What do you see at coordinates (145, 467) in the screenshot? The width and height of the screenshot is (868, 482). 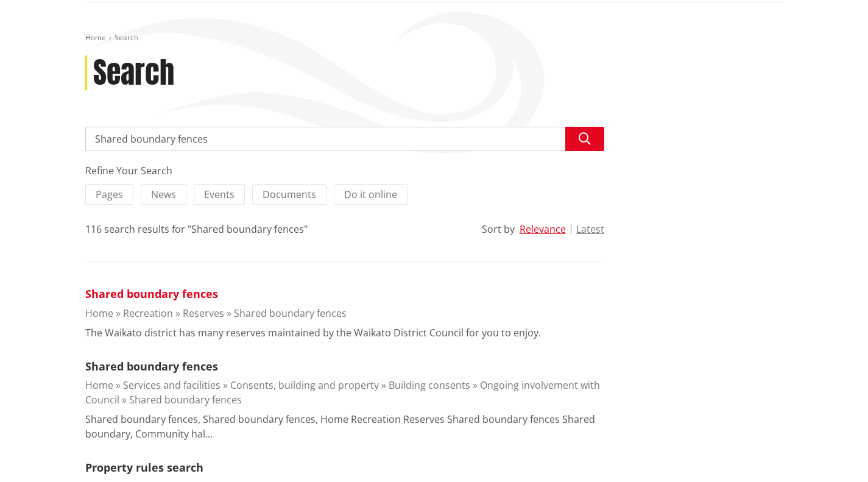 I see `a: Property rules search` at bounding box center [145, 467].